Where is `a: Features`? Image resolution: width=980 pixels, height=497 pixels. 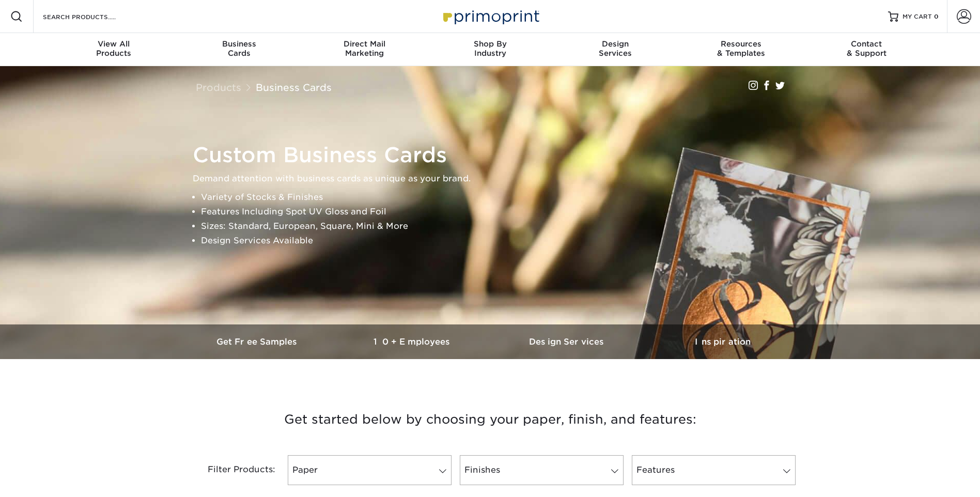
a: Features is located at coordinates (714, 470).